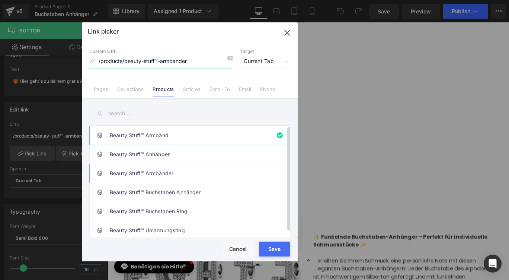 This screenshot has height=280, width=509. What do you see at coordinates (245, 92) in the screenshot?
I see `a: Email` at bounding box center [245, 92].